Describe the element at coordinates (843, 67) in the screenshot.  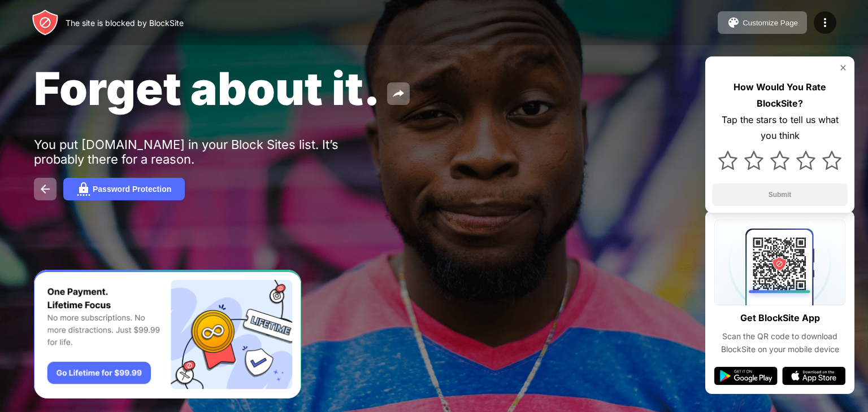
I see `img: rate-us-close.svg` at that location.